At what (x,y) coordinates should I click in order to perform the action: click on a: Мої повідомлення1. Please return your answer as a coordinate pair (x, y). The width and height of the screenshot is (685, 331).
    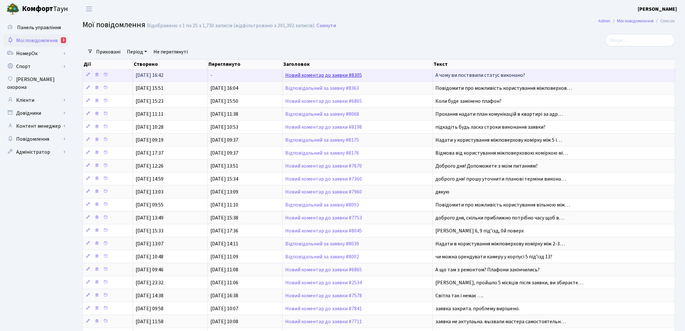
    Looking at the image, I should click on (36, 40).